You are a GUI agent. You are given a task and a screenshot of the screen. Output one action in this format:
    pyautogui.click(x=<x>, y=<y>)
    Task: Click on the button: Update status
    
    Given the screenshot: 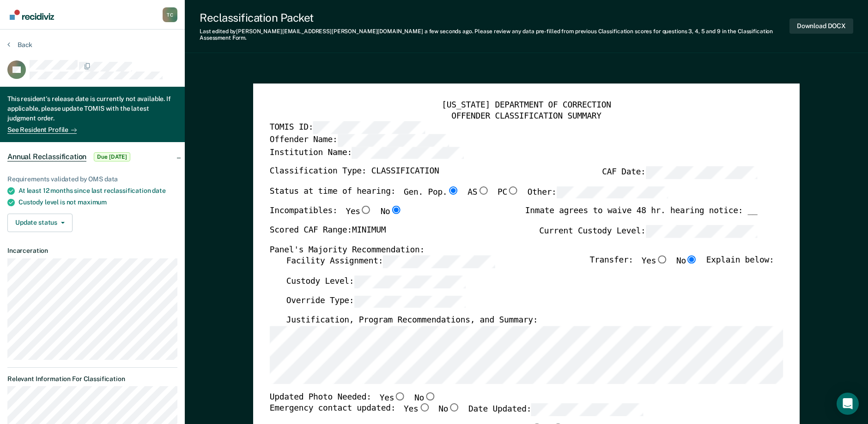 What is the action you would take?
    pyautogui.click(x=40, y=223)
    